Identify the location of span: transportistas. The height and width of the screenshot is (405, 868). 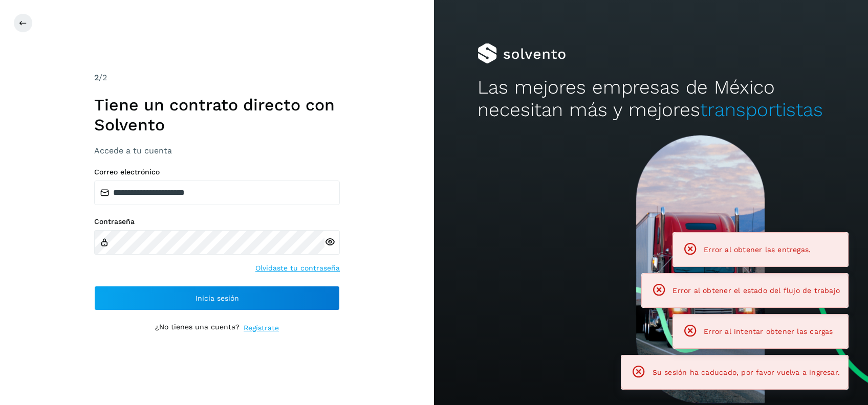
(762, 110).